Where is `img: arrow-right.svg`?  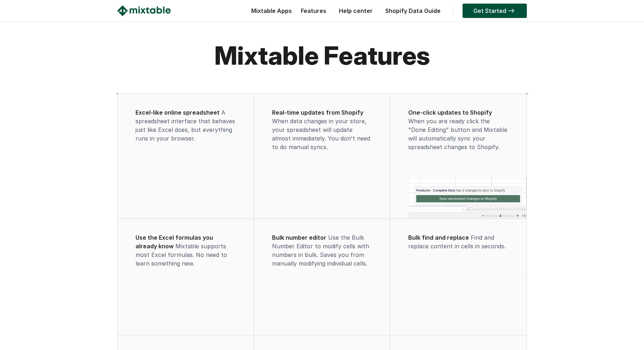
img: arrow-right.svg is located at coordinates (511, 11).